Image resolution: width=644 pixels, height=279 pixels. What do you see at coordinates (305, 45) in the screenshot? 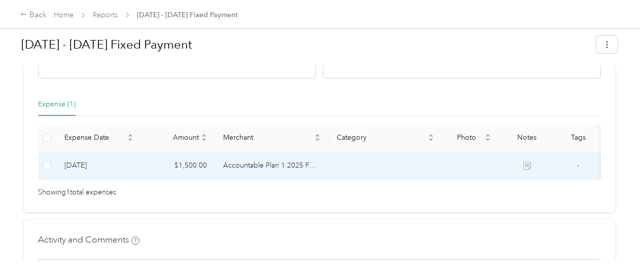
I see `h1: Aug 1 - 31, 2025 Fixed Payment` at bounding box center [305, 45].